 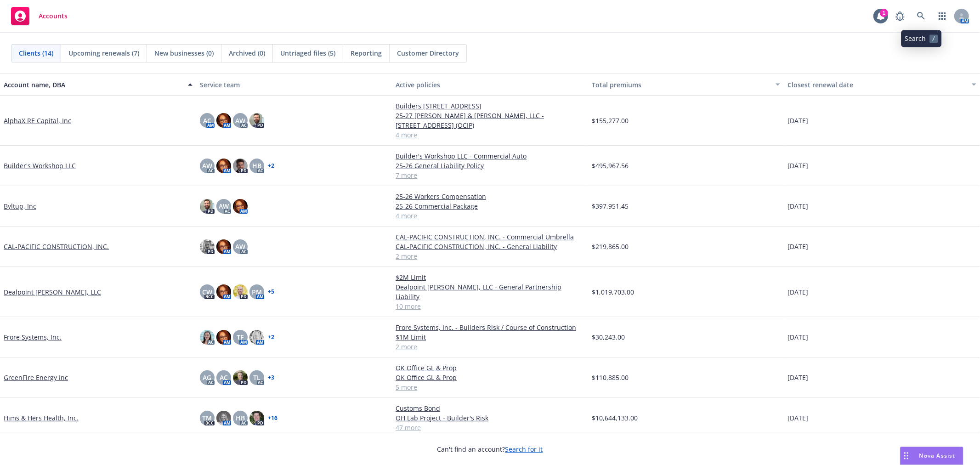 What do you see at coordinates (208, 292) in the screenshot?
I see `span: CW` at bounding box center [208, 292].